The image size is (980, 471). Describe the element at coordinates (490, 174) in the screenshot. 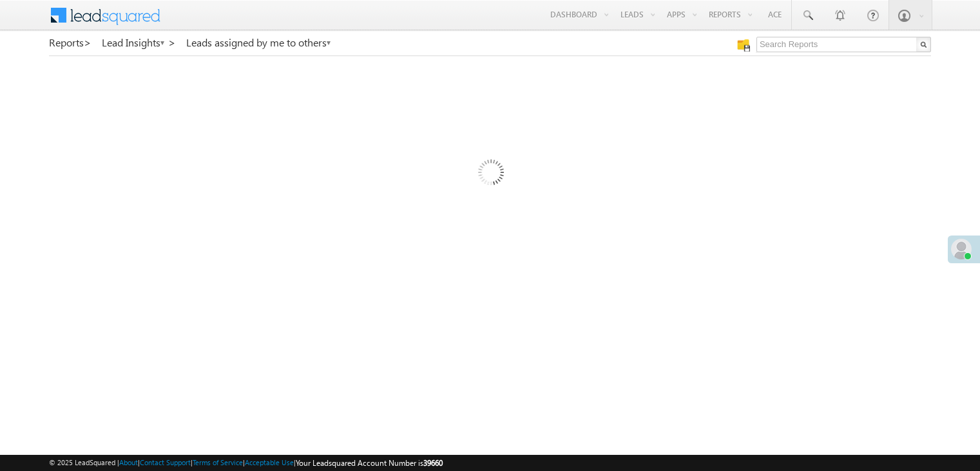

I see `img: Loading...` at that location.